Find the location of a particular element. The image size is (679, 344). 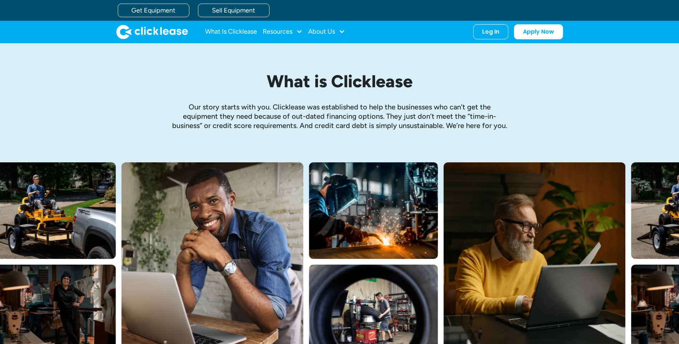

a: Get Equipment is located at coordinates (154, 10).